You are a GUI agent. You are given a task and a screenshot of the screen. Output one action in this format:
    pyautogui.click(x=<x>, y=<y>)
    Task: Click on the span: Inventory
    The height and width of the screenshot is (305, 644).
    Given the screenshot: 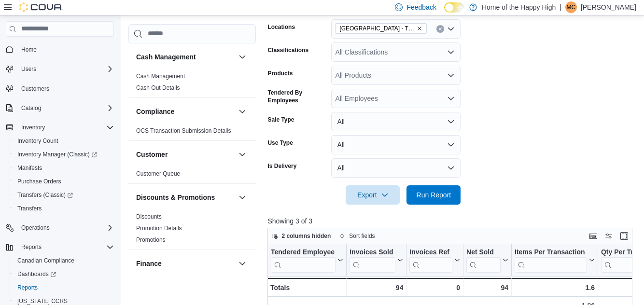 What is the action you would take?
    pyautogui.click(x=65, y=127)
    